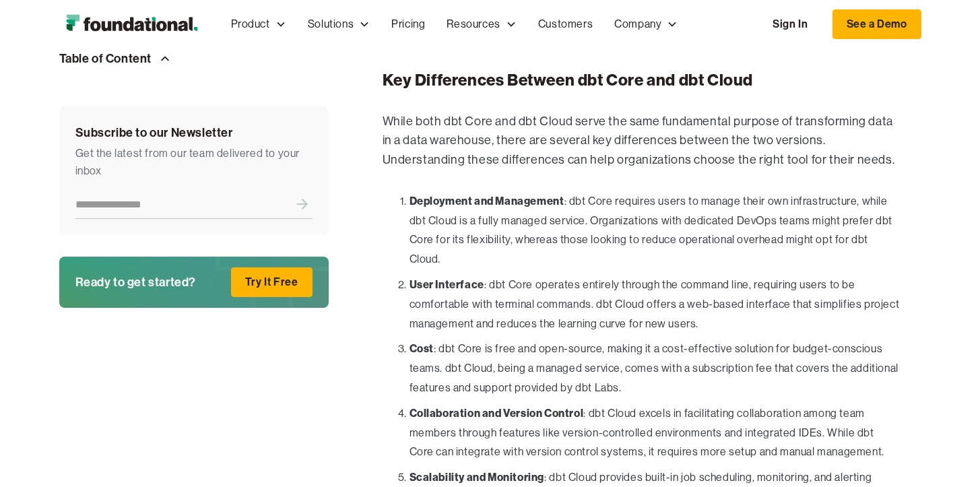  I want to click on strong: User Interface, so click(447, 285).